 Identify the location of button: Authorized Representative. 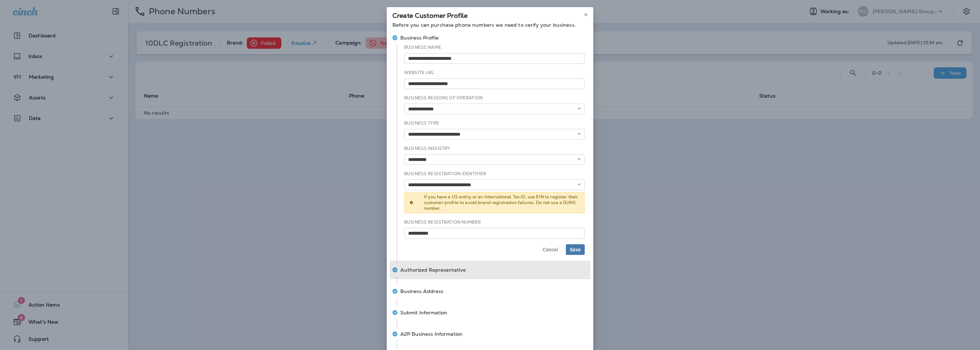
(490, 270).